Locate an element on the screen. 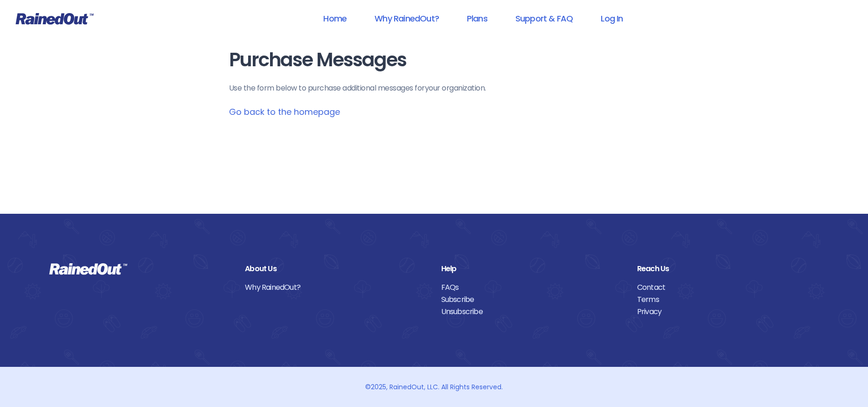 The height and width of the screenshot is (407, 868). a: Contact is located at coordinates (729, 287).